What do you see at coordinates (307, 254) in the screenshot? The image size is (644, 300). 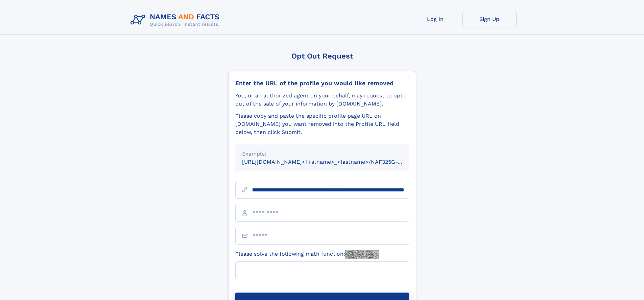 I see `label: Please solve the following math function:` at bounding box center [307, 254].